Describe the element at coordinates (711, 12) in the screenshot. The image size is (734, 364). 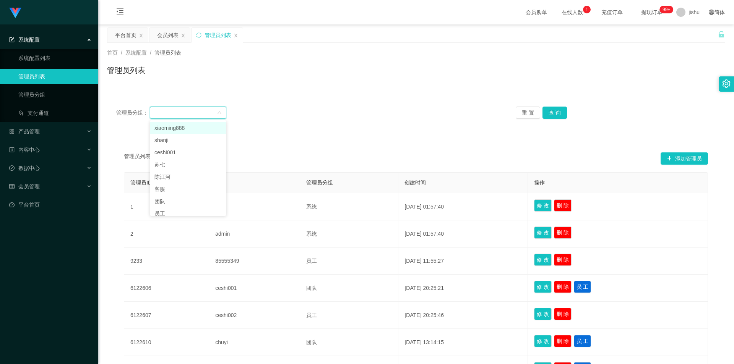
I see `i: 图标: global` at that location.